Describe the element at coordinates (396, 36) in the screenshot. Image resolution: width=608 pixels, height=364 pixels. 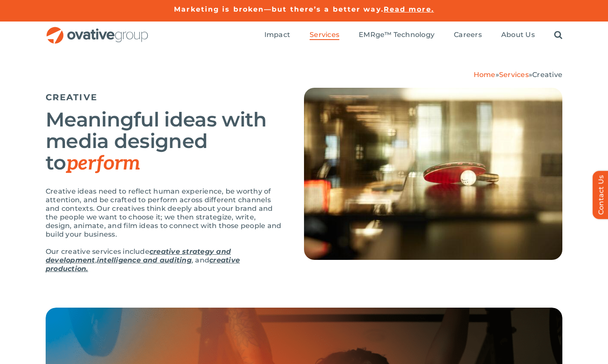
I see `a: EMRge™ Technology` at that location.